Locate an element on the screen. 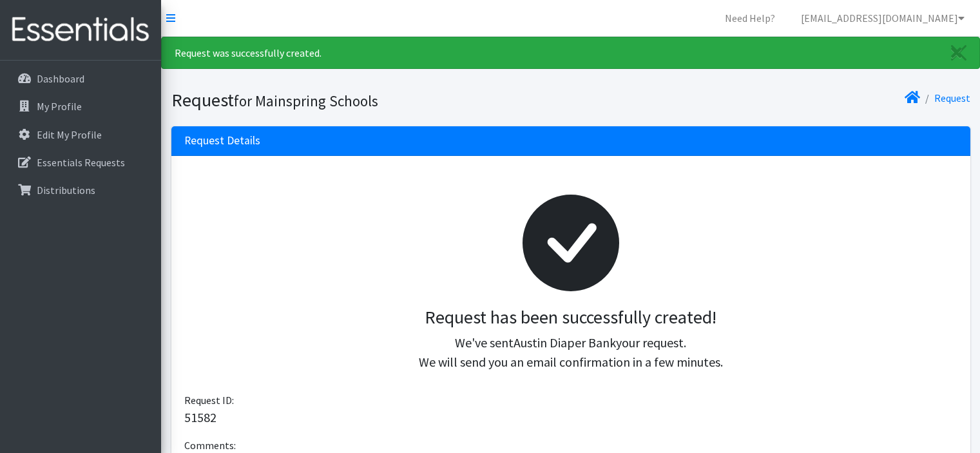  a: My Profile is located at coordinates (80, 106).